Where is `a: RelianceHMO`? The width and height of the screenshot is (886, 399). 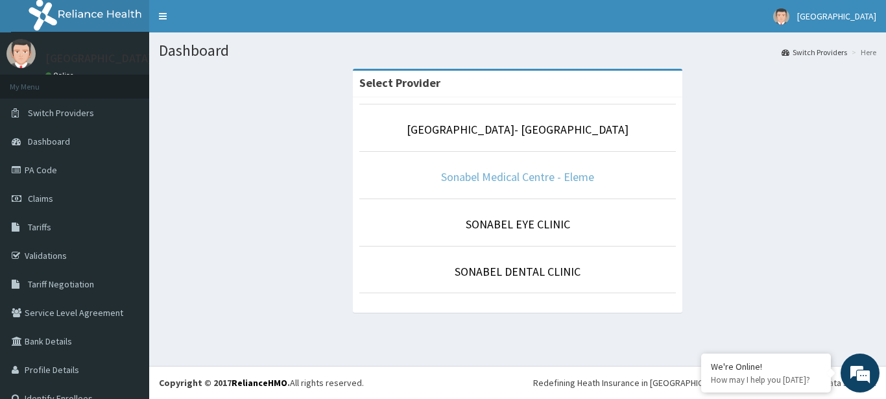
a: RelianceHMO is located at coordinates (259, 383).